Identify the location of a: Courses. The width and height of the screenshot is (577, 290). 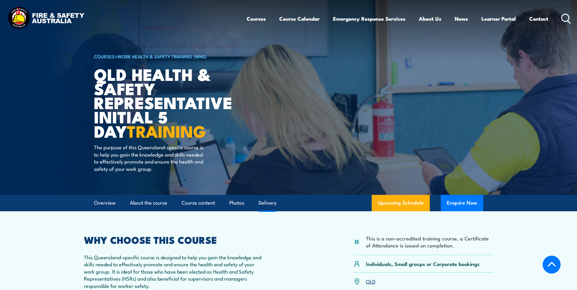
(256, 19).